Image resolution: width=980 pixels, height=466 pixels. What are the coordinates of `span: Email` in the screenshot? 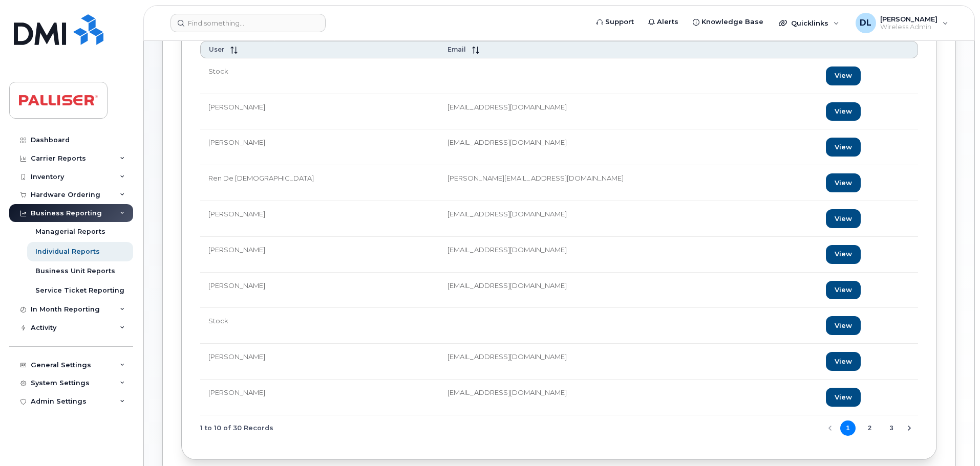 It's located at (457, 49).